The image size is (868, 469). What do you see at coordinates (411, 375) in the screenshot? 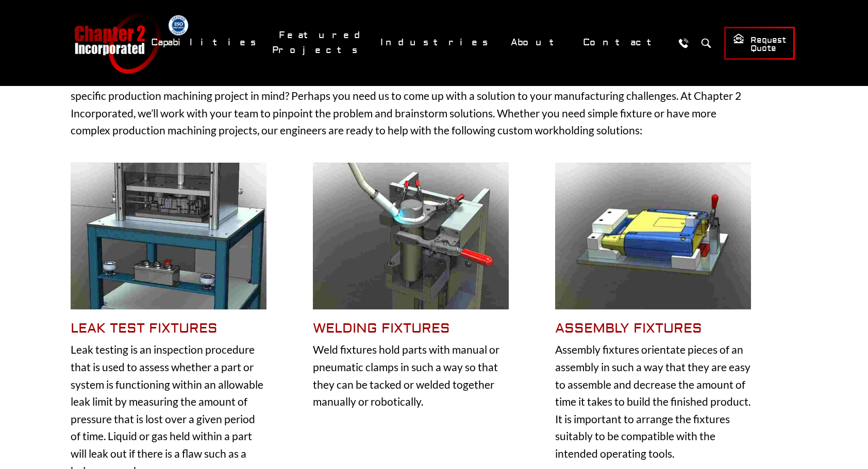
I see `p: Weld fixtures hold parts with manual or pneumatic clamps in such a way so that they can be tacked...` at bounding box center [411, 375].